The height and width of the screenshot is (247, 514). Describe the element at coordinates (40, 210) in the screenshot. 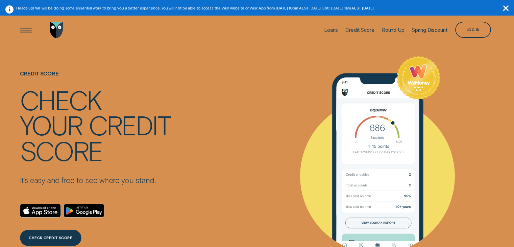

I see `a: Download on the App Store` at that location.